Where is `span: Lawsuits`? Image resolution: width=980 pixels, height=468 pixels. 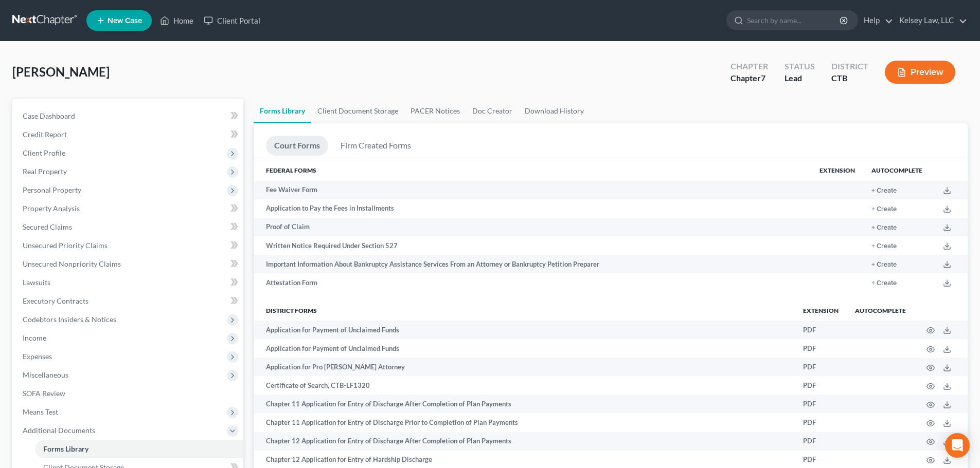 span: Lawsuits is located at coordinates (36, 282).